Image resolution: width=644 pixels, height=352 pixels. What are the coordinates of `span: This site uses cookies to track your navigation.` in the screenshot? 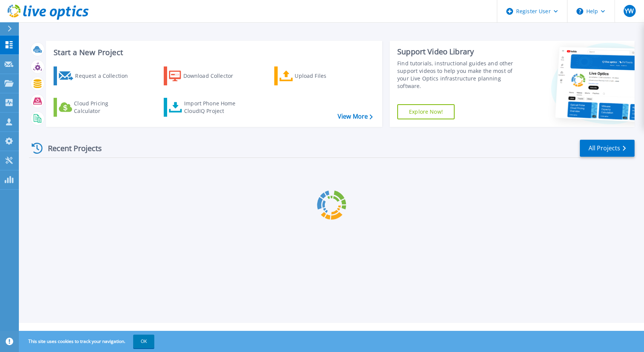 It's located at (87, 341).